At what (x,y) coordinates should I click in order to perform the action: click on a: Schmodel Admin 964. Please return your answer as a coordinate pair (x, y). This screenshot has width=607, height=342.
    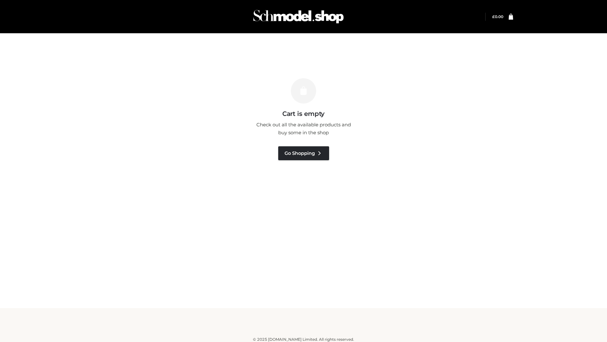
    Looking at the image, I should click on (299, 16).